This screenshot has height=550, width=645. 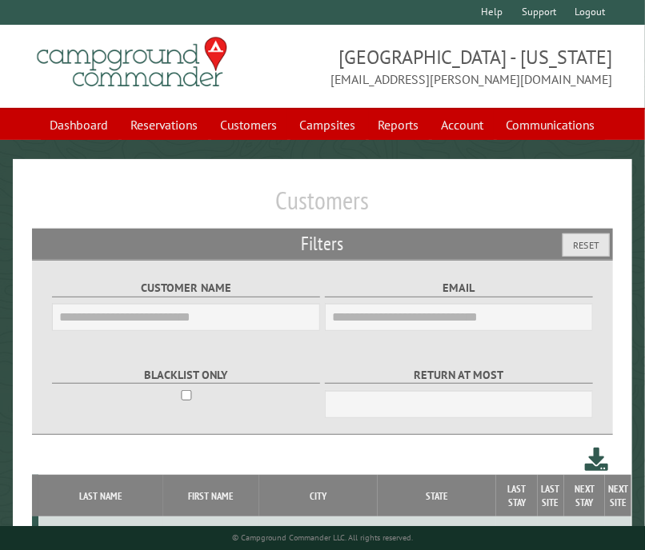 I want to click on td: 5, so click(x=550, y=531).